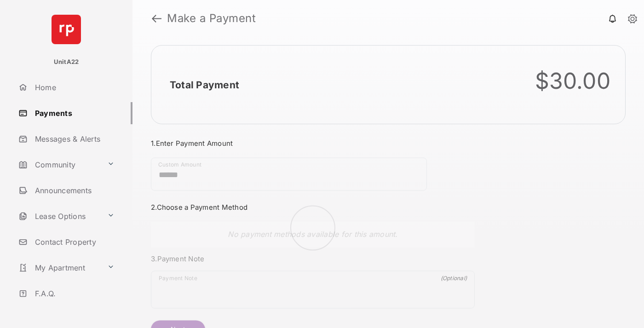  What do you see at coordinates (66, 62) in the screenshot?
I see `p: UnitA22` at bounding box center [66, 62].